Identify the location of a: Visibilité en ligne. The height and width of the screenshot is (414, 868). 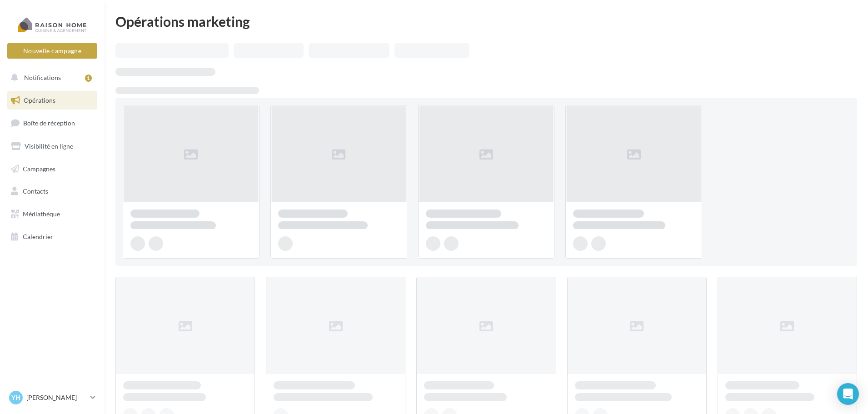
(52, 146).